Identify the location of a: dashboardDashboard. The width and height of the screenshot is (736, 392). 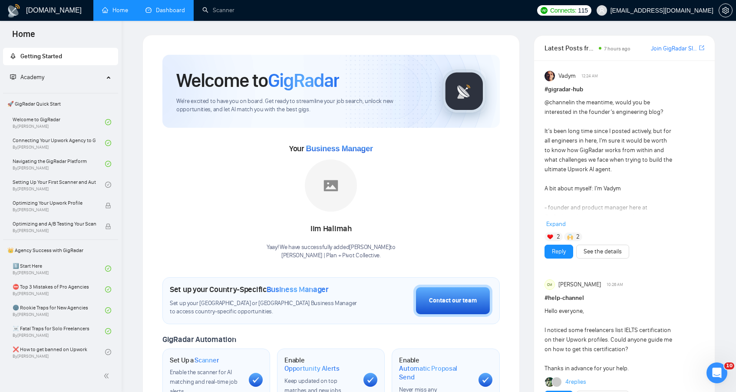
(165, 10).